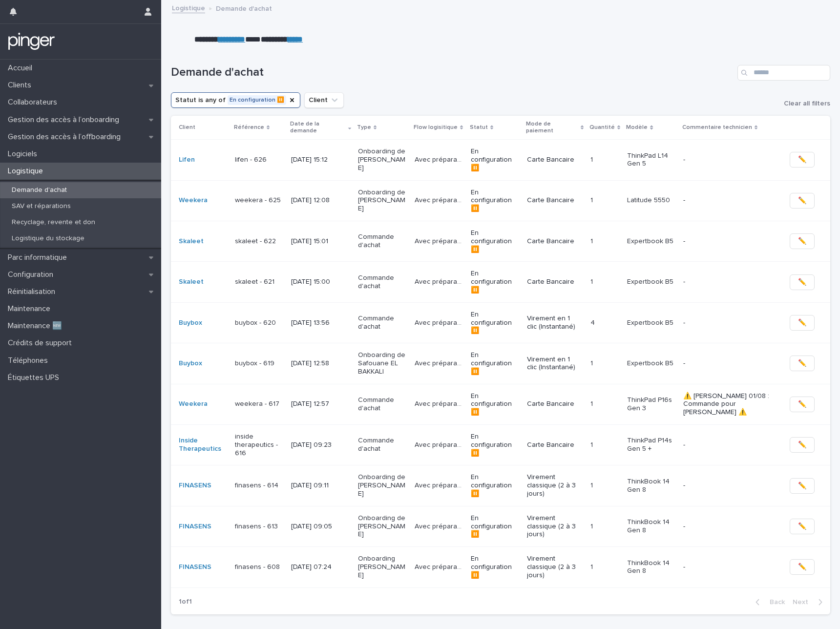 This screenshot has width=840, height=629. I want to click on span: Clear all filters, so click(807, 103).